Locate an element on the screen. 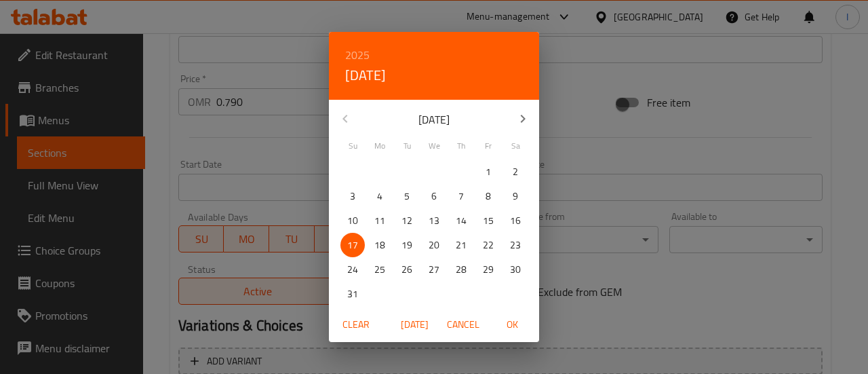 This screenshot has height=374, width=868. p: 4 is located at coordinates (380, 196).